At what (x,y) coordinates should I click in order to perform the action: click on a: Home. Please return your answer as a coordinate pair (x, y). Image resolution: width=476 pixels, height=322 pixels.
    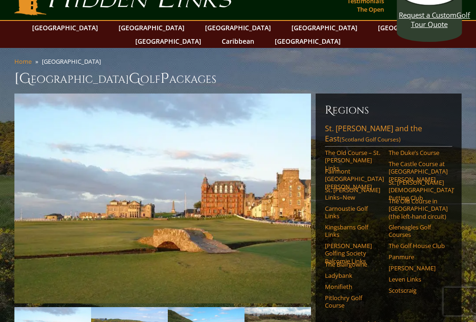
    Looking at the image, I should click on (23, 61).